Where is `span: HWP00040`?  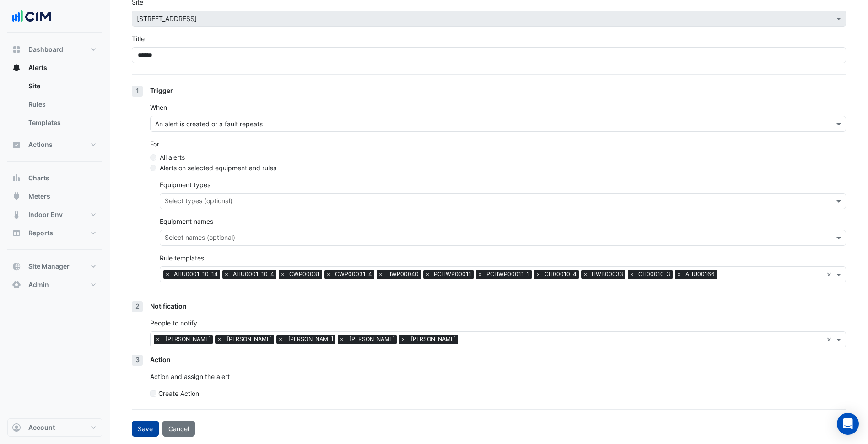 span: HWP00040 is located at coordinates (403, 274).